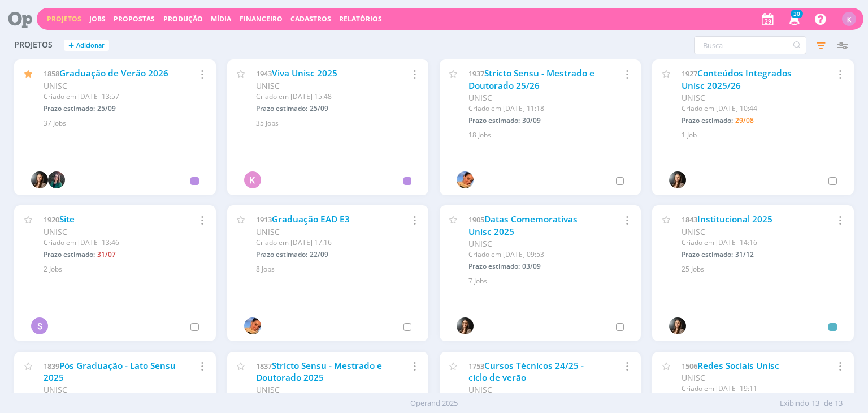 This screenshot has height=413, width=868. Describe the element at coordinates (795, 403) in the screenshot. I see `span: Exibindo` at that location.